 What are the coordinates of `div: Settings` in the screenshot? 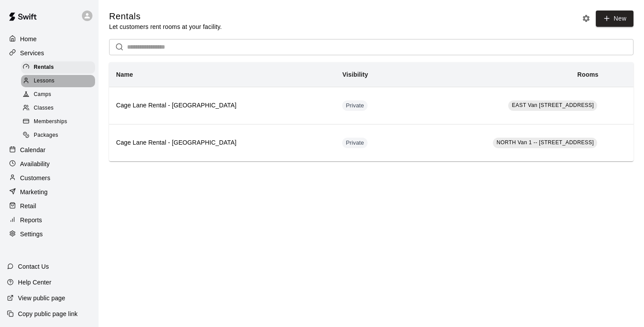 It's located at (49, 234).